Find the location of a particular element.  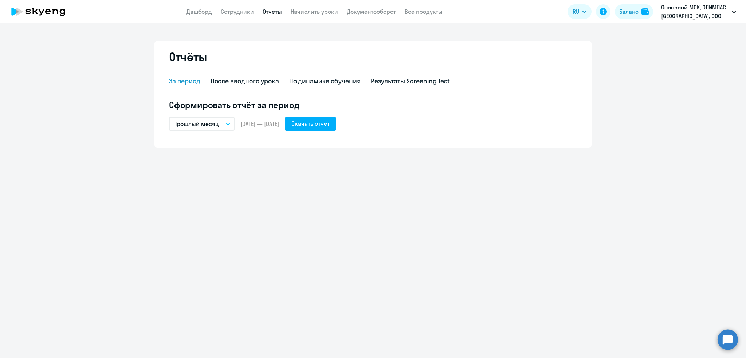

span: RU is located at coordinates (576, 12).